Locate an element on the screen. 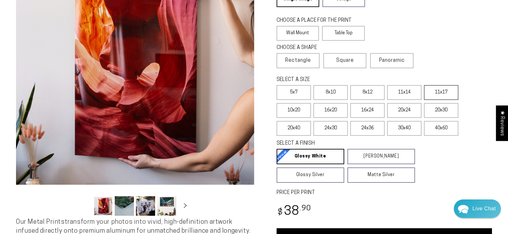  span: Rectangle is located at coordinates (298, 61).